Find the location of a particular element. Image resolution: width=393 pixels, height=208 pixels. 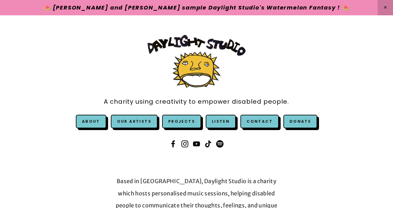

a: A charity using creativity to empower disabled people. is located at coordinates (196, 102).